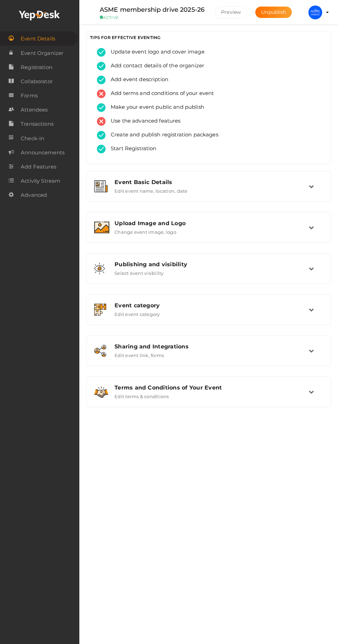 The width and height of the screenshot is (338, 644). Describe the element at coordinates (137, 80) in the screenshot. I see `span: Add event description` at that location.